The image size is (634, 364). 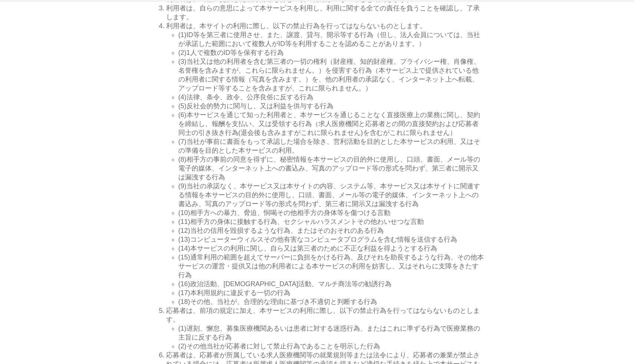 I want to click on span: 応募者は、前項の規定に加え、本サービスの利用に際し、以下の禁止行為を行ってはならないものとします。, so click(x=323, y=315).